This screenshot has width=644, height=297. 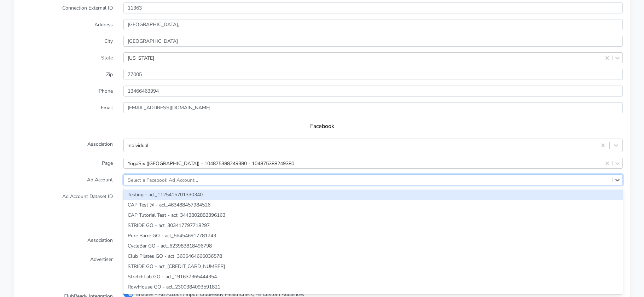 What do you see at coordinates (373, 276) in the screenshot?
I see `div: StretchLab GO - act_191637365444354` at bounding box center [373, 276].